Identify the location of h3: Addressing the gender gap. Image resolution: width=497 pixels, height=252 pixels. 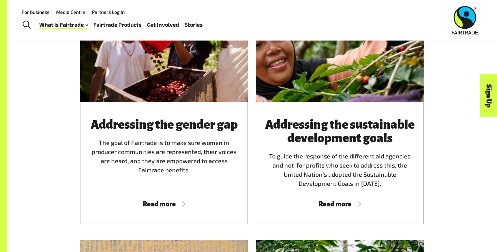
(164, 125).